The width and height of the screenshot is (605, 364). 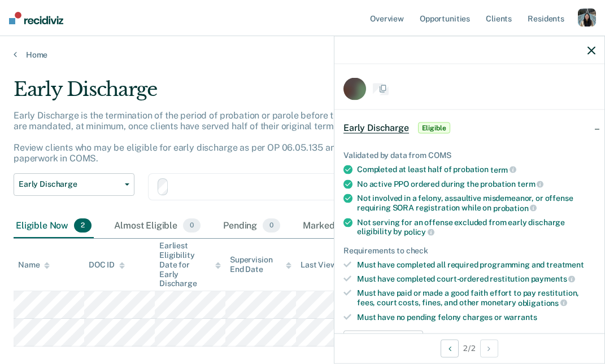 What do you see at coordinates (281, 137) in the screenshot?
I see `p: Early Discharge is the termination of the period of probation or parole before the full-term disc...` at bounding box center [281, 137].